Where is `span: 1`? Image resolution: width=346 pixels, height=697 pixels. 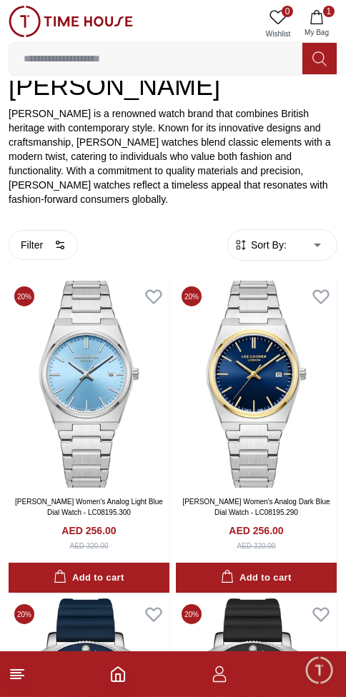 span: 1 is located at coordinates (329, 11).